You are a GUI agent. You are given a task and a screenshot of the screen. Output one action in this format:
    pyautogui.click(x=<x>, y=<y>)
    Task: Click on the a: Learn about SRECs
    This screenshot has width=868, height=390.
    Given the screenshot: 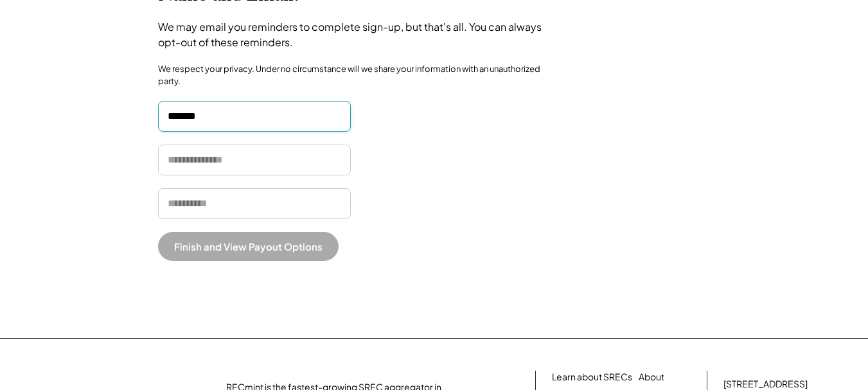 What is the action you would take?
    pyautogui.click(x=592, y=377)
    